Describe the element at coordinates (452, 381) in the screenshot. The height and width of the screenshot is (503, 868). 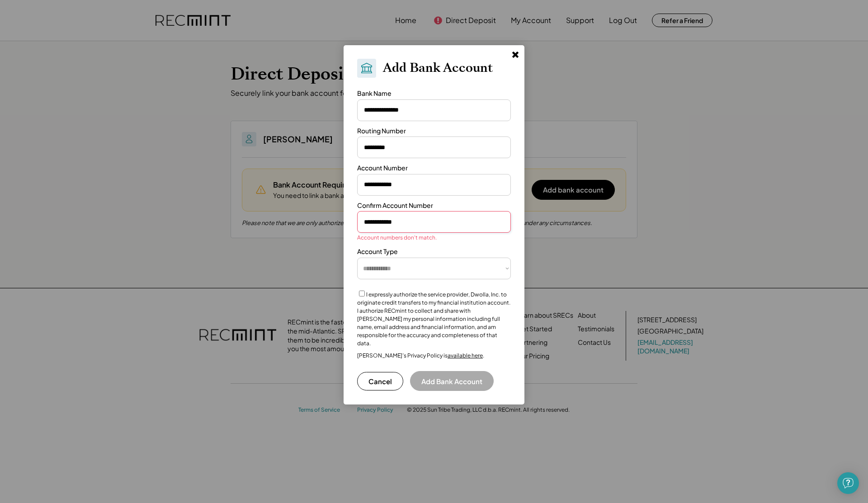
I see `button: Add Bank Account` at that location.